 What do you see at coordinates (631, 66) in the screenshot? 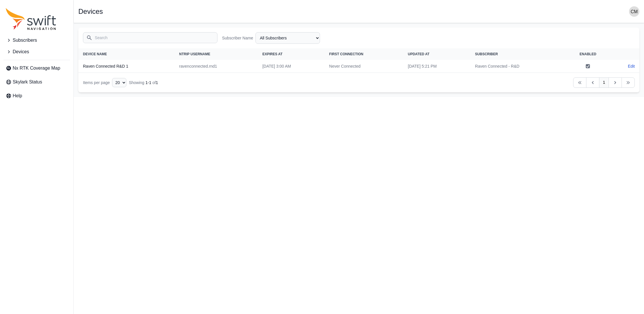
I see `a: Edit` at bounding box center [631, 66].